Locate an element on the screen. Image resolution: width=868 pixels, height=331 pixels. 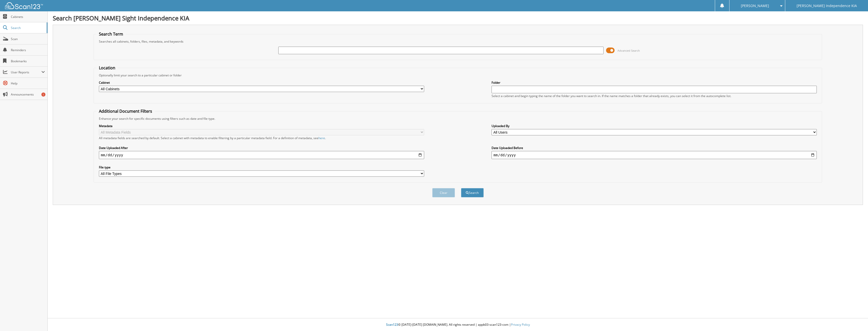
label: File type is located at coordinates (262, 167).